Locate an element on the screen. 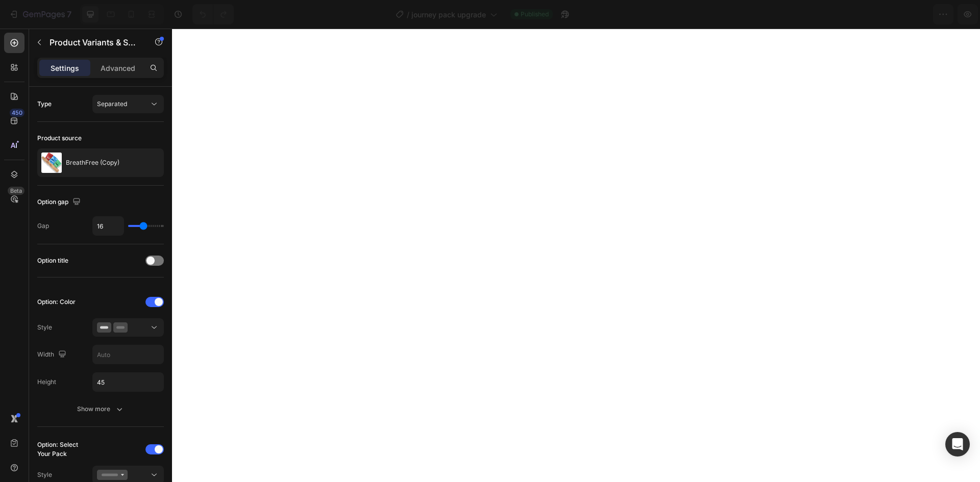 This screenshot has width=980, height=482. button: 1 product assigned is located at coordinates (821, 14).